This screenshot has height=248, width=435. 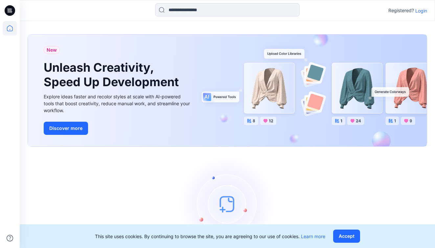 I want to click on span: New, so click(x=52, y=50).